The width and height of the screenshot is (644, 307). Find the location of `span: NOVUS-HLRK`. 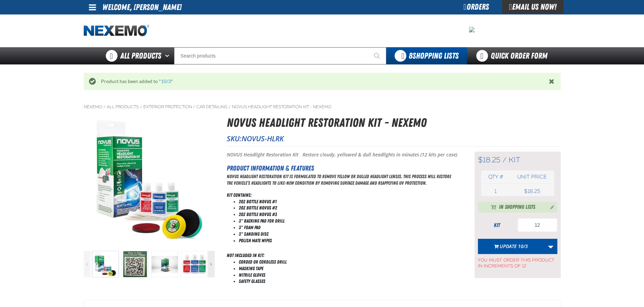

span: NOVUS-HLRK is located at coordinates (262, 139).